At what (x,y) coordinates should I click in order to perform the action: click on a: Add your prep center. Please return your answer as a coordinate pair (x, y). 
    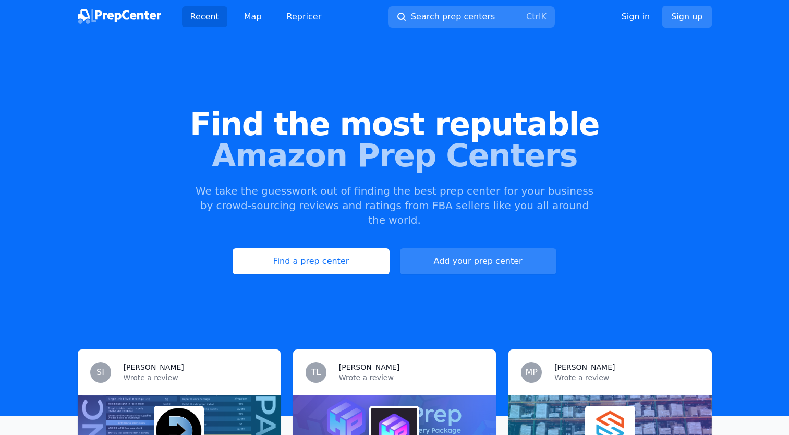
    Looking at the image, I should click on (478, 261).